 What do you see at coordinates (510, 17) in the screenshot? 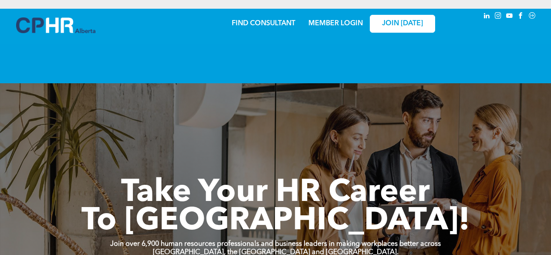
I see `a: youtube` at bounding box center [510, 17].